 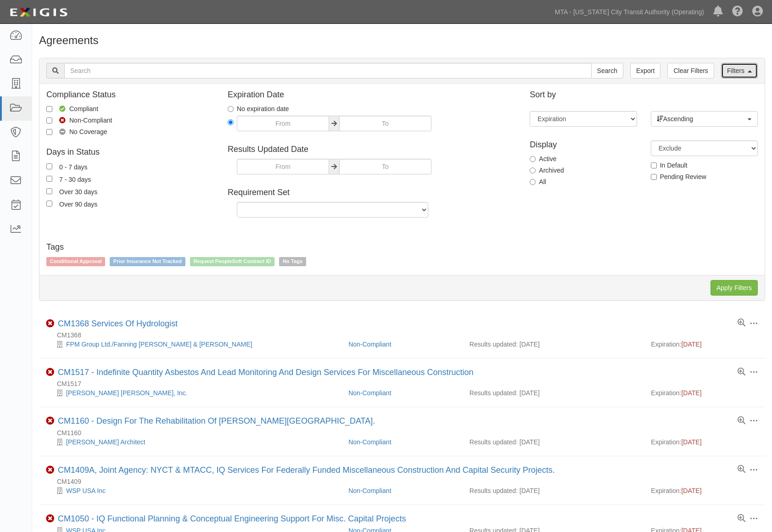 What do you see at coordinates (232, 519) in the screenshot?
I see `a: CM1050 - IQ Functional Planning & Conceptual Engineering Support For Misc. Capital Projects` at bounding box center [232, 519].